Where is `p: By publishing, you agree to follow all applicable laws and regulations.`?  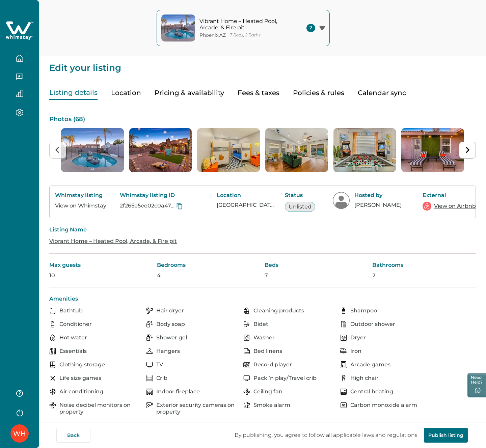
p: By publishing, you agree to follow all applicable laws and regulations. is located at coordinates (326, 435).